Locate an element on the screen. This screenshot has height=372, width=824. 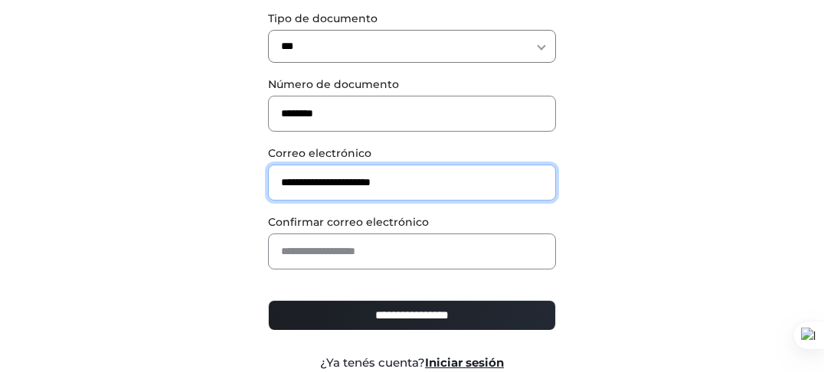
label: Correo electrónico is located at coordinates (412, 153).